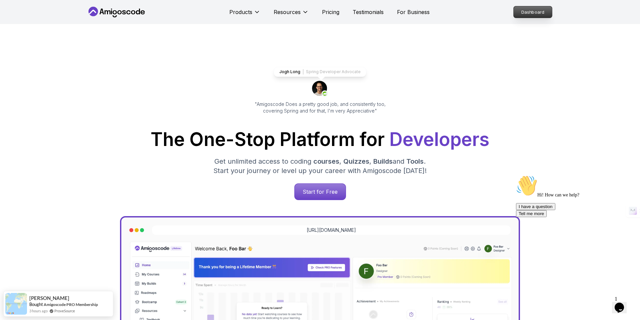 The image size is (640, 320). What do you see at coordinates (383, 161) in the screenshot?
I see `span: Builds` at bounding box center [383, 161].